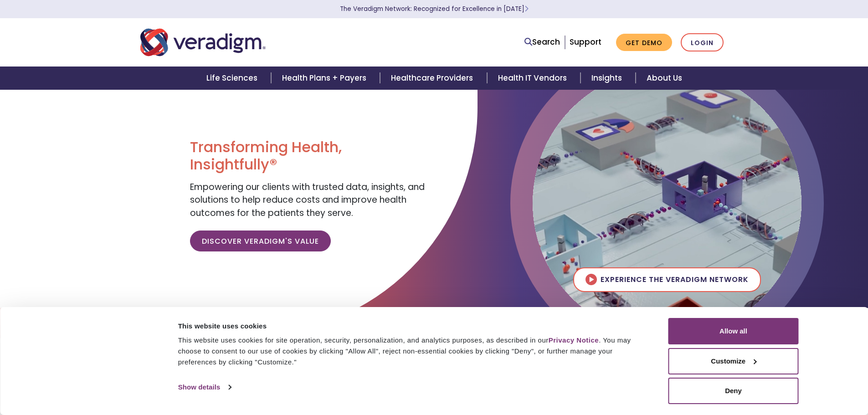  What do you see at coordinates (203, 42) in the screenshot?
I see `img: Veradigm logo` at bounding box center [203, 42].